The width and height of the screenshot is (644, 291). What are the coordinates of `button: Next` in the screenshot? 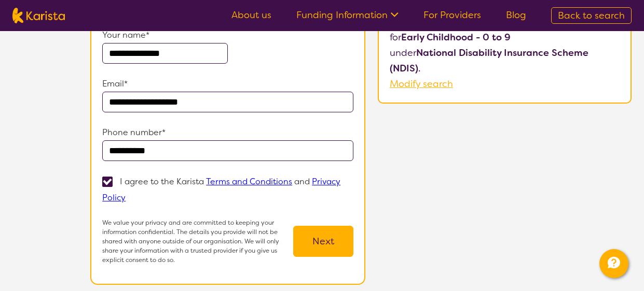 It's located at (323, 242).